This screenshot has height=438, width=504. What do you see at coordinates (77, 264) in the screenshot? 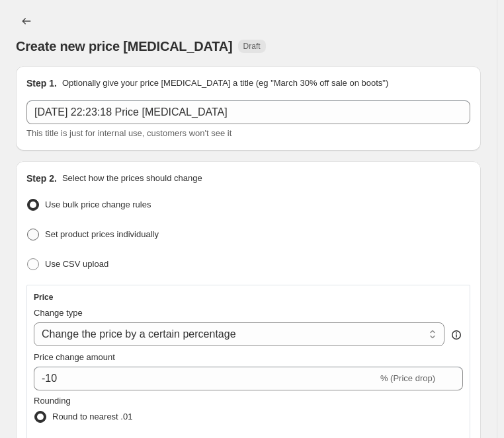
I see `span: Use CSV upload` at bounding box center [77, 264].